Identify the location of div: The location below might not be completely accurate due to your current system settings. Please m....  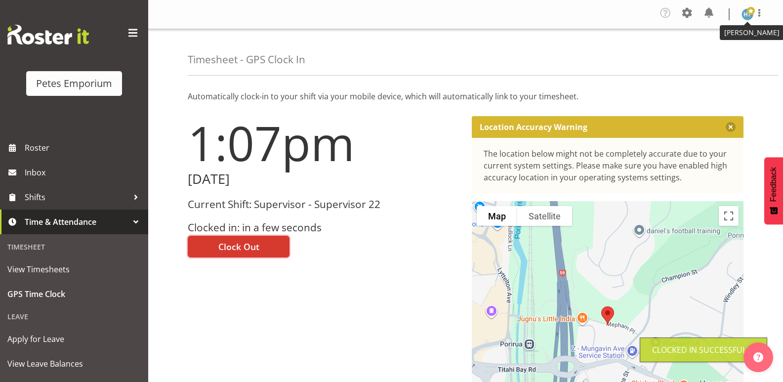
(608, 166).